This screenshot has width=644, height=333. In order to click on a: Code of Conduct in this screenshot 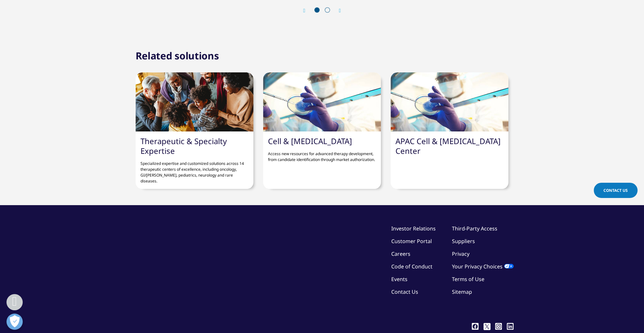, I will do `click(412, 266)`.